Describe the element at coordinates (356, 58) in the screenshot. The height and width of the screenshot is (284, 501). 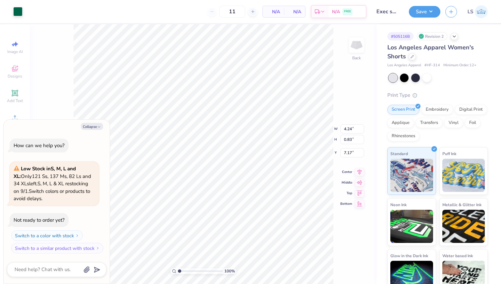
I see `div: Back` at that location.